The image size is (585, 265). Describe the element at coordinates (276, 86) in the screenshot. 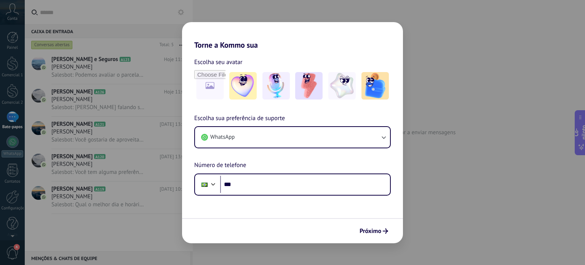

I see `img: -2.jpeg` at that location.